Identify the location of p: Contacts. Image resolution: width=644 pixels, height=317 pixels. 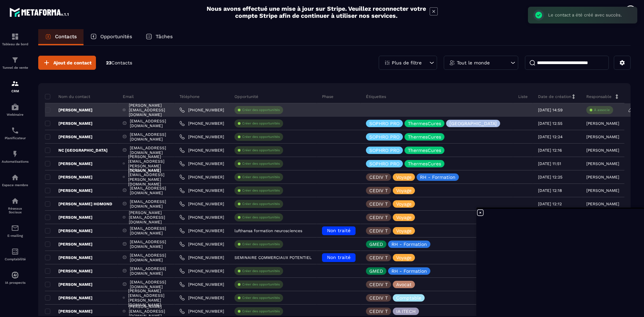
(66, 36).